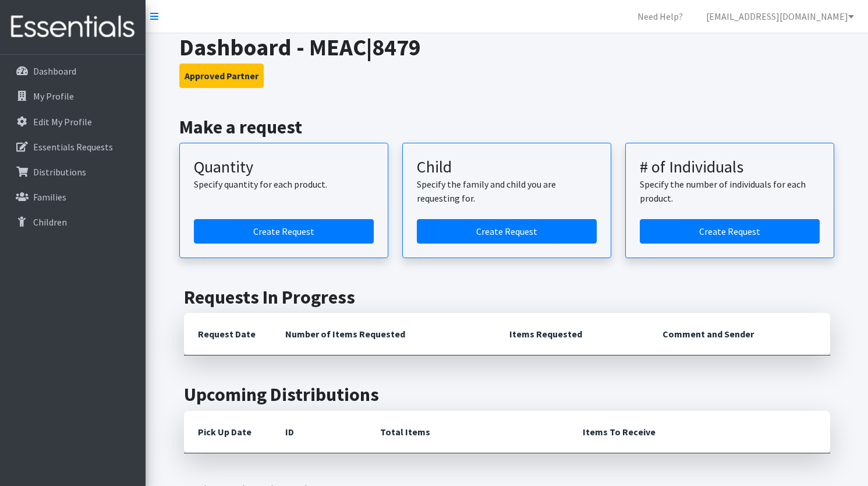 The image size is (868, 486). What do you see at coordinates (62, 122) in the screenshot?
I see `p: Edit My Profile` at bounding box center [62, 122].